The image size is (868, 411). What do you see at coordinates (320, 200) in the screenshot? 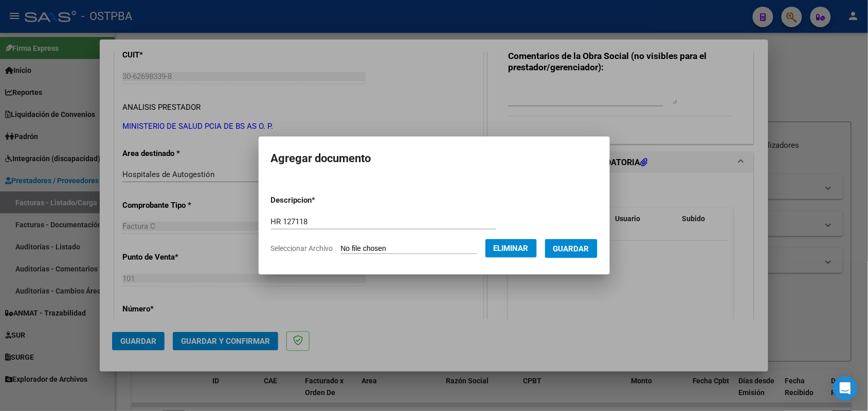
I see `p: Descripcion` at bounding box center [320, 200].